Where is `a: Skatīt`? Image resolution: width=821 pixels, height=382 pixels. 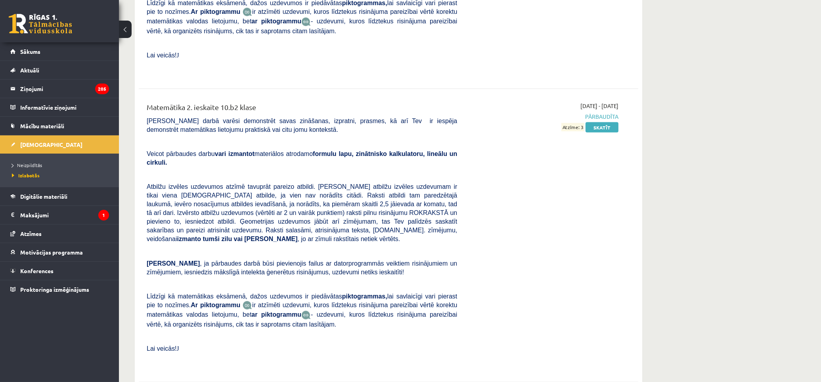 a: Skatīt is located at coordinates (601, 128).